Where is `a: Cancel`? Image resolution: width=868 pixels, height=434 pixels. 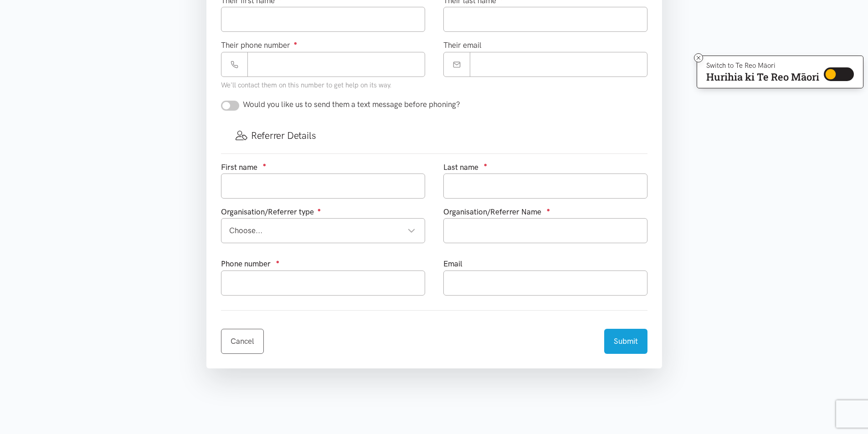 a: Cancel is located at coordinates (243, 341).